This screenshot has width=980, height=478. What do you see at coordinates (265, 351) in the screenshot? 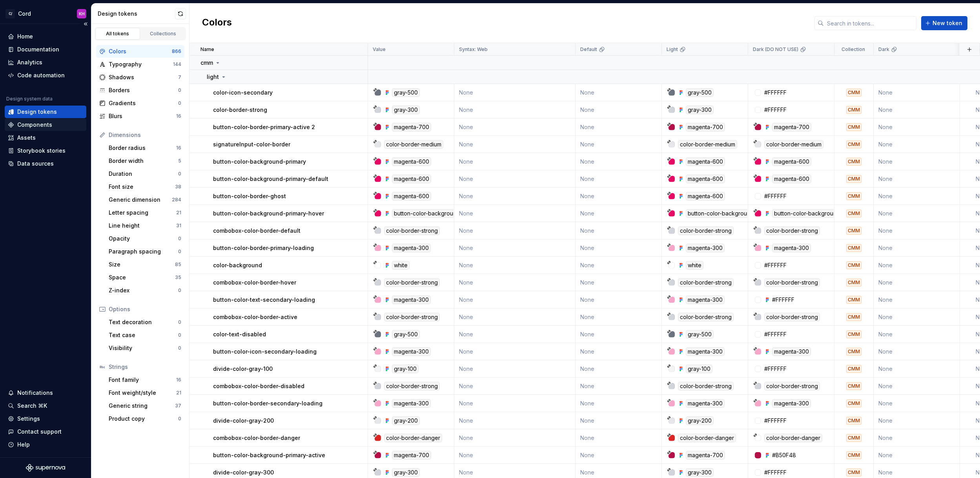
I see `p: button-color-icon-secondary-loading` at bounding box center [265, 351].